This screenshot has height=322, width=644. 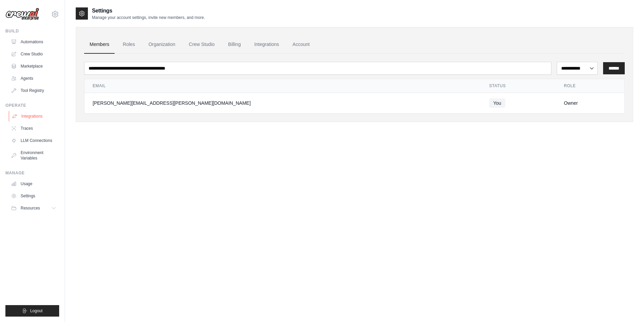 I want to click on div: Build, so click(x=32, y=31).